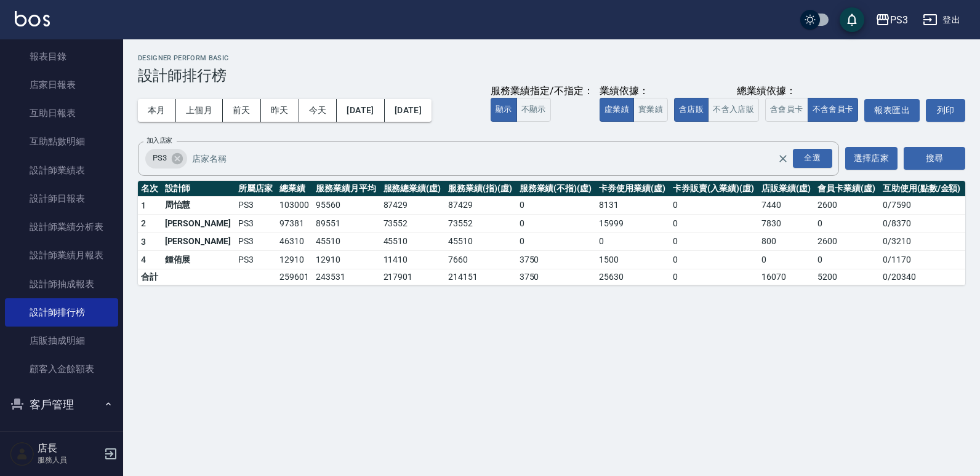  I want to click on table: a dense table, so click(552, 233).